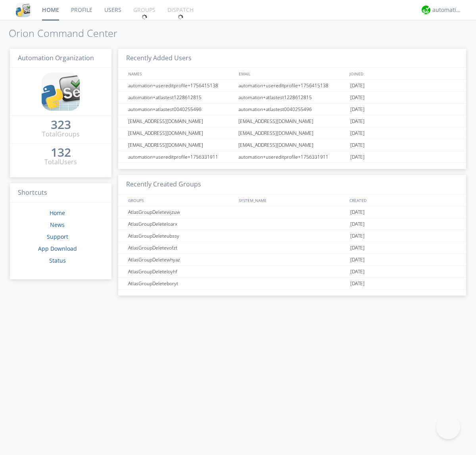 This screenshot has width=476, height=455. What do you see at coordinates (181, 248) in the screenshot?
I see `div: AtlasGroupDeletevofzt` at bounding box center [181, 248].